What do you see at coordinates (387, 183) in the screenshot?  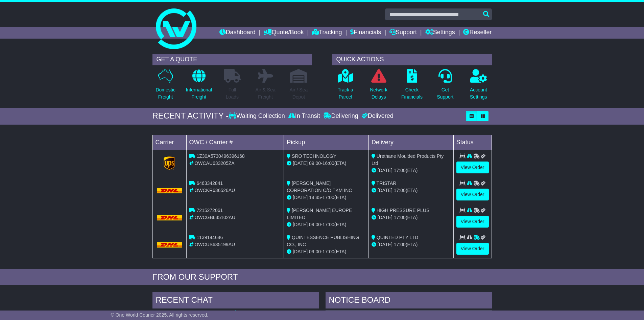 I see `span: TRISTAR` at bounding box center [387, 183].